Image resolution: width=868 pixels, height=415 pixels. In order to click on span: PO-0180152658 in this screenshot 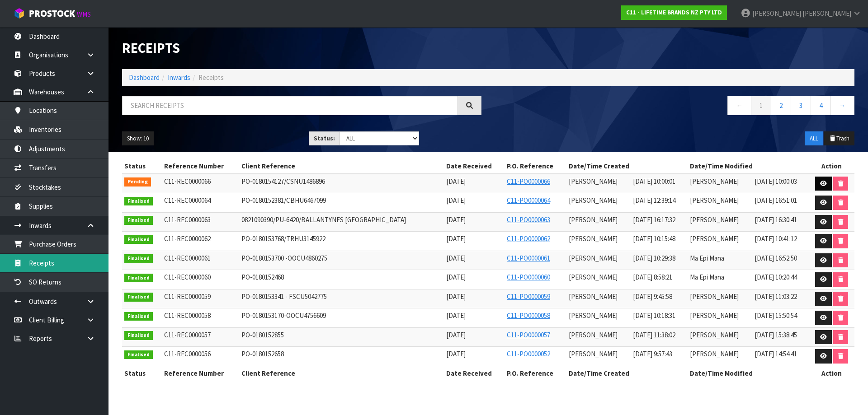, I will do `click(263, 354)`.